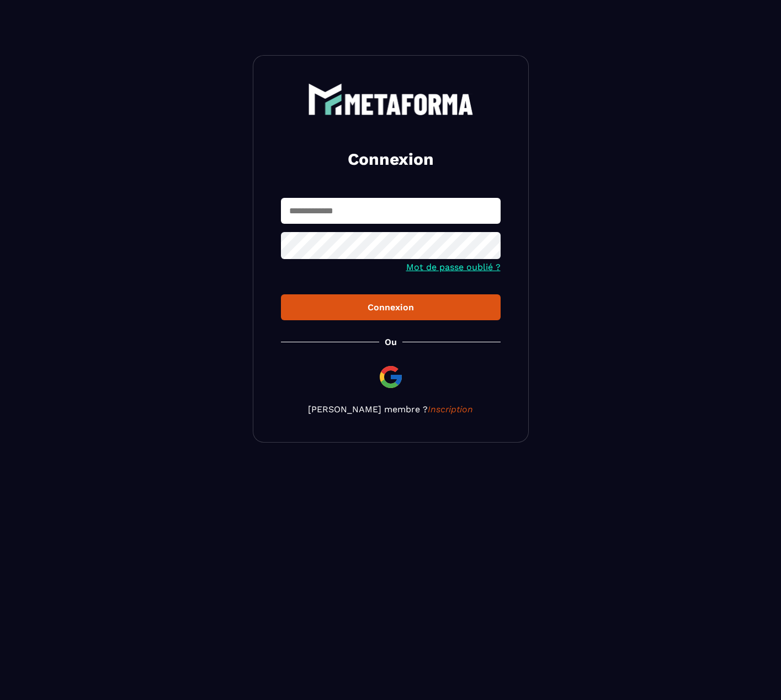 Image resolution: width=781 pixels, height=700 pixels. Describe the element at coordinates (390, 159) in the screenshot. I see `h2: Connexion` at that location.